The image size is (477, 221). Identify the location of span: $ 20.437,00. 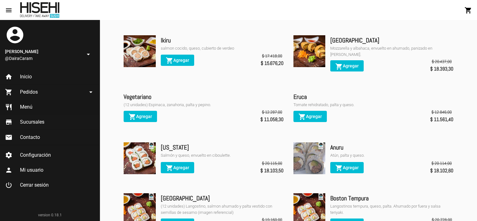
(442, 62).